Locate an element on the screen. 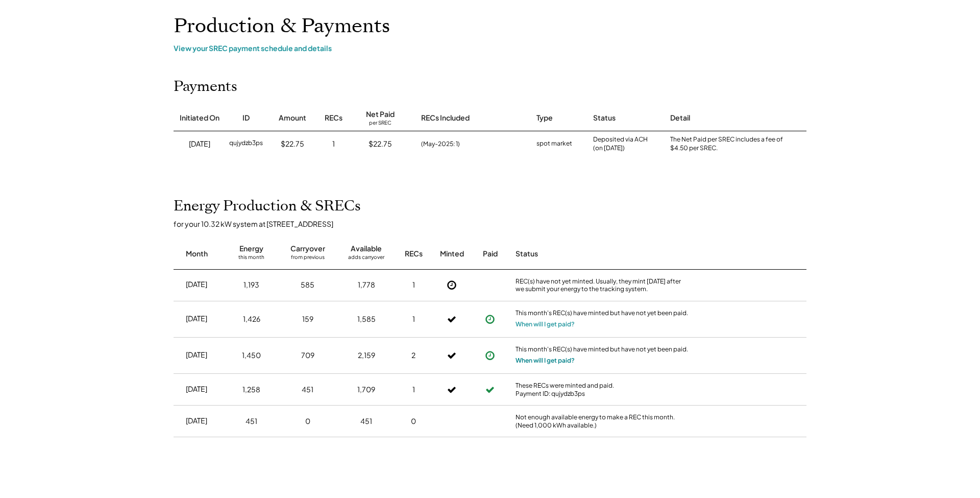 This screenshot has width=980, height=498. div: from previous is located at coordinates (308, 259).